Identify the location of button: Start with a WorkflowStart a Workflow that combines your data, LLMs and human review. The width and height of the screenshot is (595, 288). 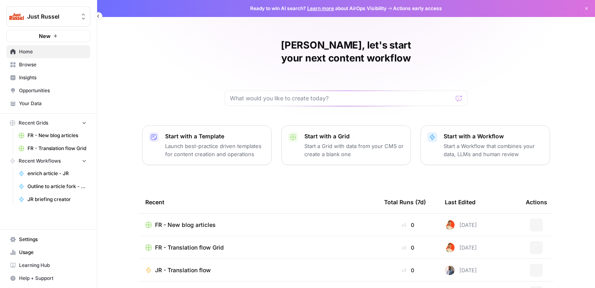
(485, 145).